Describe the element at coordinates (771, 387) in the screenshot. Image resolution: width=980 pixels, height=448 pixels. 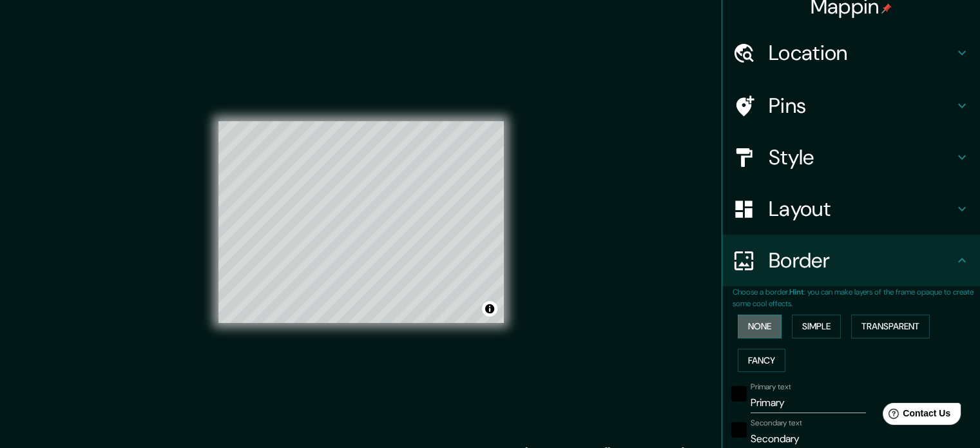
I see `label: Primary text` at that location.